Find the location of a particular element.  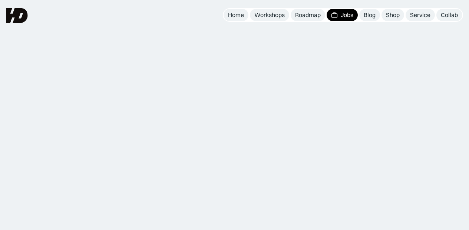

div: Jobs is located at coordinates (347, 15).